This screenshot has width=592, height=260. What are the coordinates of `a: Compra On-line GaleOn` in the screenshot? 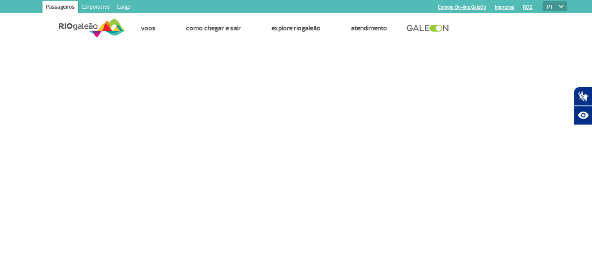 It's located at (462, 7).